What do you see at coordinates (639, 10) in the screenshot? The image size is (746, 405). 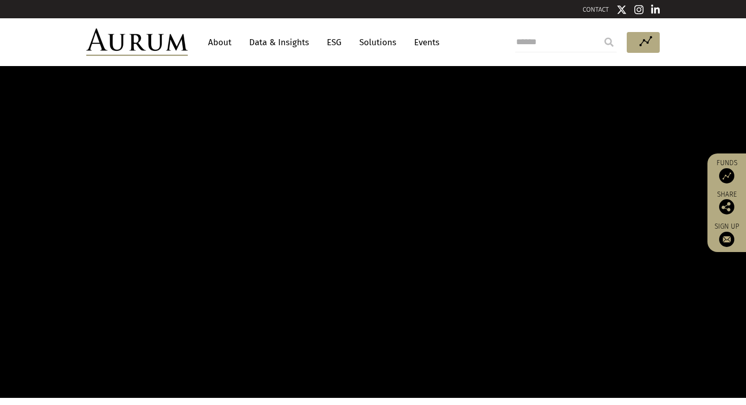 I see `img: Instagram icon` at bounding box center [639, 10].